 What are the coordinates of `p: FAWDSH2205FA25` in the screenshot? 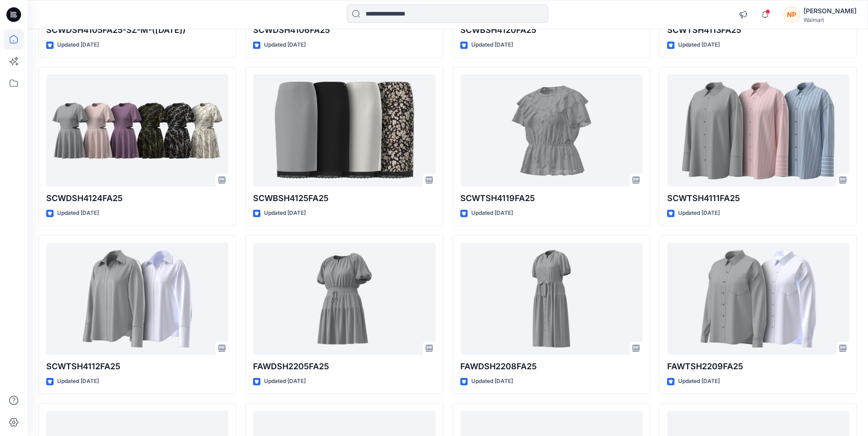 It's located at (344, 367).